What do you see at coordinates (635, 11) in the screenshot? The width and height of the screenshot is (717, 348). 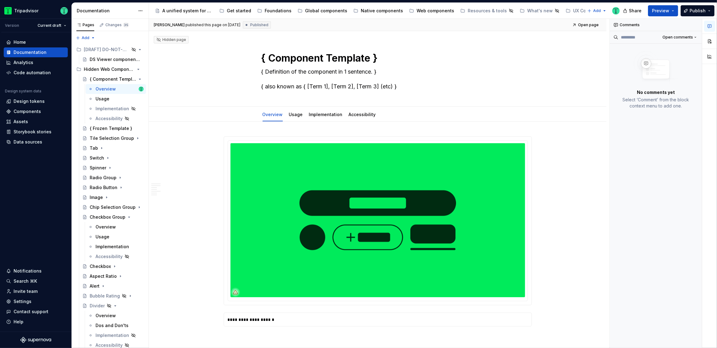 I see `span: Share` at bounding box center [635, 11].